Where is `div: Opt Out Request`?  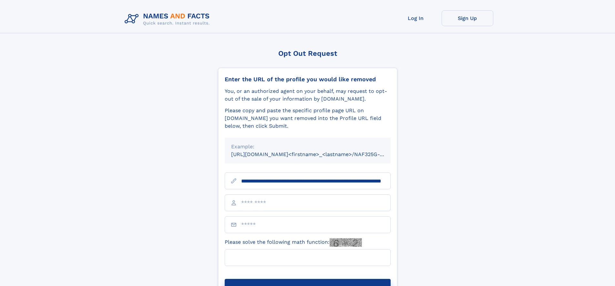
div: Opt Out Request is located at coordinates (308, 53).